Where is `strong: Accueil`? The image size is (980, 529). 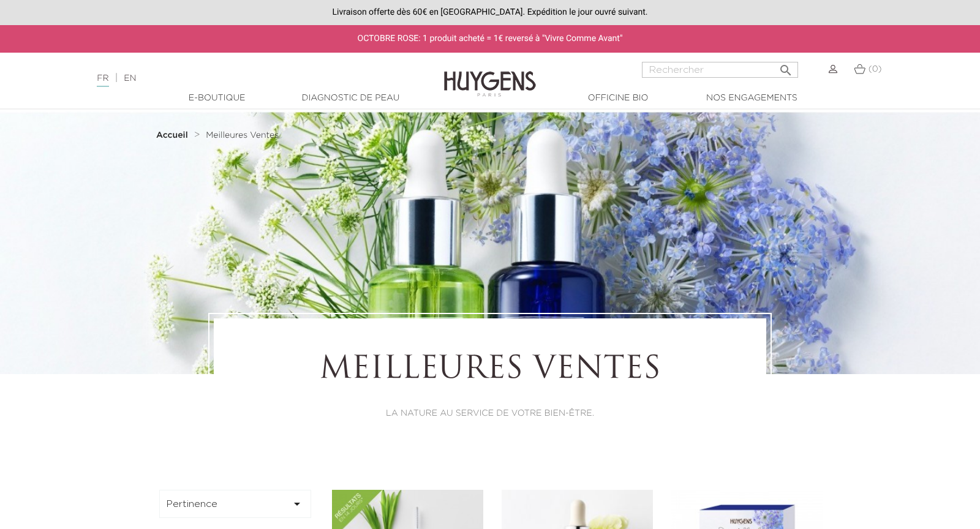 strong: Accueil is located at coordinates (172, 136).